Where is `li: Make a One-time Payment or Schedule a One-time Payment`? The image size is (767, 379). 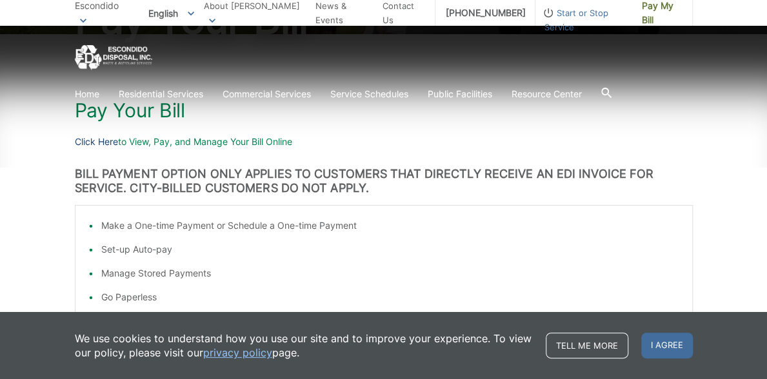 li: Make a One-time Payment or Schedule a One-time Payment is located at coordinates (390, 226).